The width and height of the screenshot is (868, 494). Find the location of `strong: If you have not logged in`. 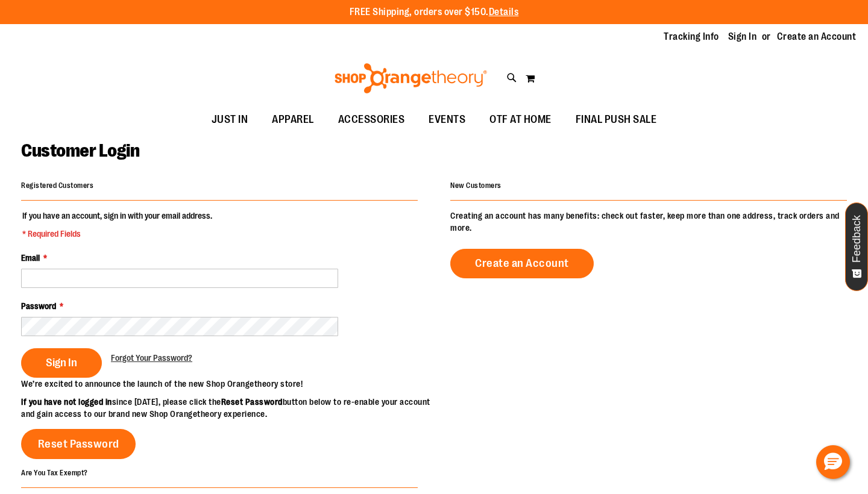

strong: If you have not logged in is located at coordinates (66, 401).